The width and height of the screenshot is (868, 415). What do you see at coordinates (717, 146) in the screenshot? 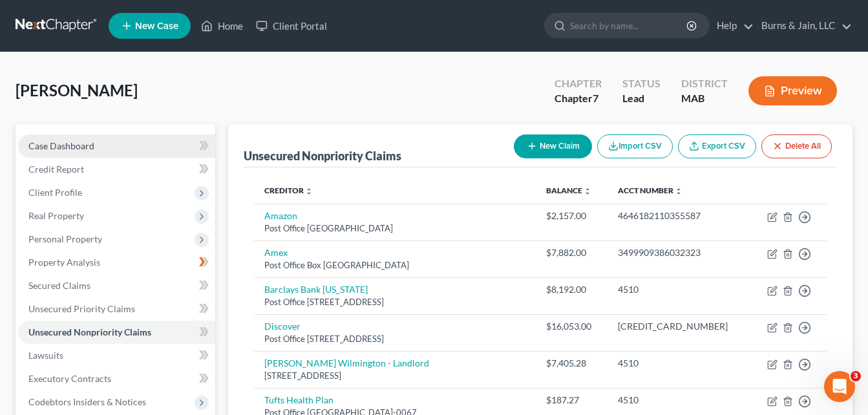
I see `a: Export CSV` at bounding box center [717, 146].